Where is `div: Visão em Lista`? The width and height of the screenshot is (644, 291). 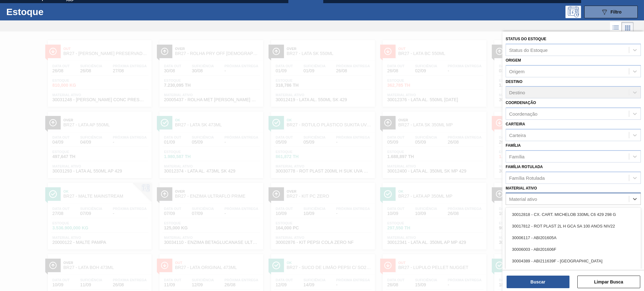
div: Visão em Lista is located at coordinates (616, 28).